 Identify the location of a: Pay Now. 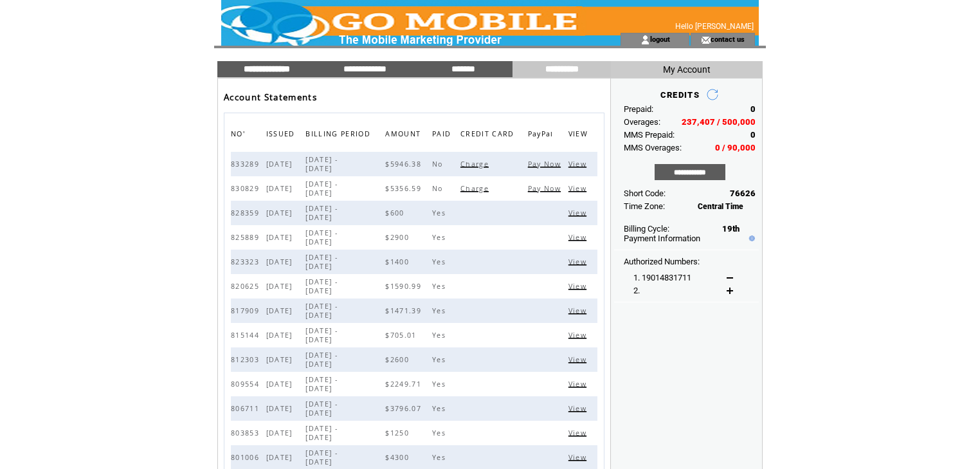
(547, 188).